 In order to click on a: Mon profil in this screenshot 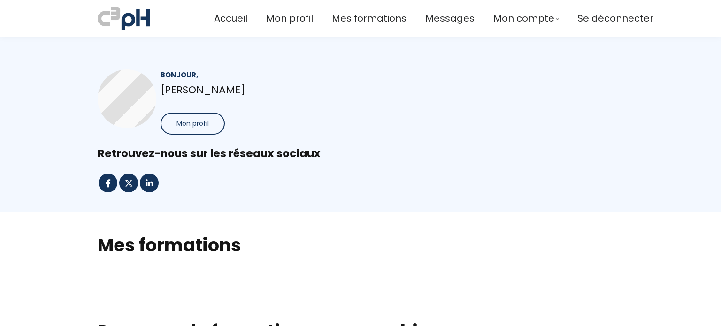, I will do `click(290, 18)`.